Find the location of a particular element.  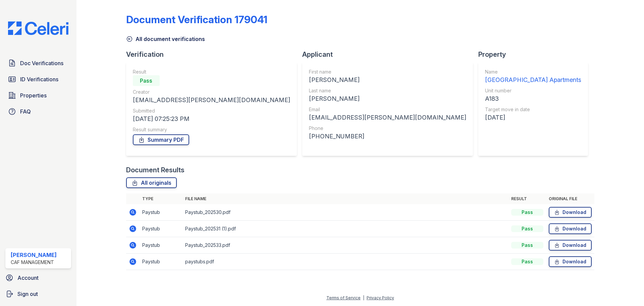

th: Type is located at coordinates (161, 199).